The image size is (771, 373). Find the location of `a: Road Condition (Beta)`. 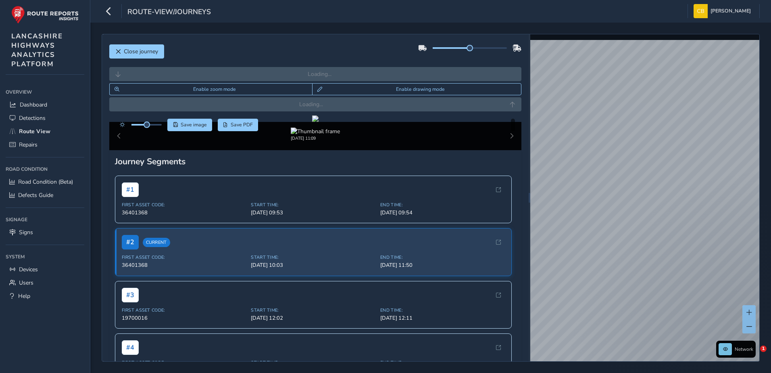

a: Road Condition (Beta) is located at coordinates (45, 181).